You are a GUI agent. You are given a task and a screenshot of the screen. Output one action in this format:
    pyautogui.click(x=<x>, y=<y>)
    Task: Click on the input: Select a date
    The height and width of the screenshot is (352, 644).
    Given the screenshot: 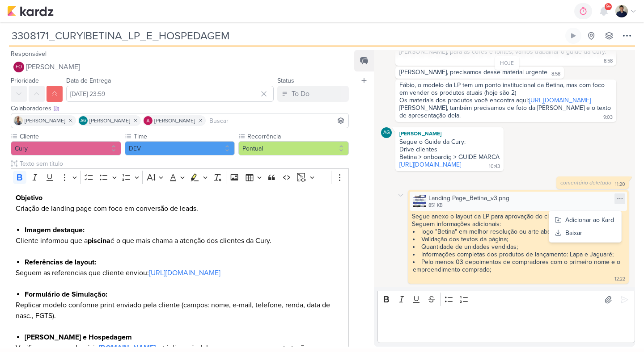 What is the action you would take?
    pyautogui.click(x=170, y=94)
    